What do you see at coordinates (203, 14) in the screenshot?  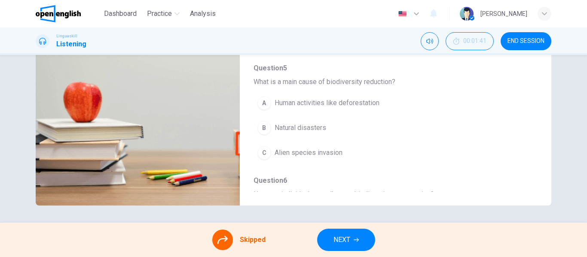 I see `span: Analysis` at bounding box center [203, 14].